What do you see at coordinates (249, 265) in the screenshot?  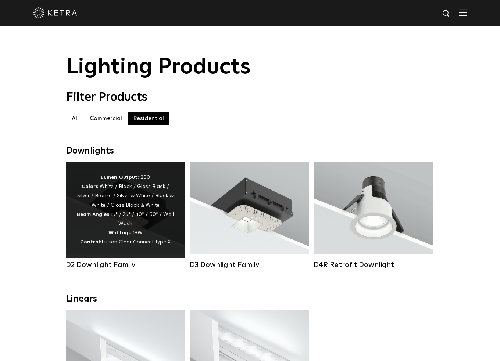 I see `div: D3 Downlight Family` at bounding box center [249, 265].